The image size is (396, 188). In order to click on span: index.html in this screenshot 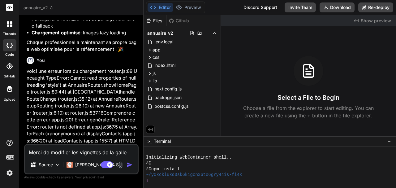, I will do `click(165, 65)`.